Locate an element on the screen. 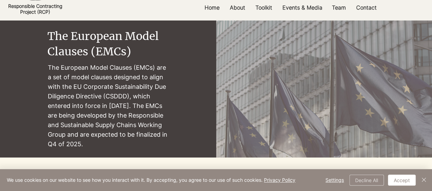 The image size is (432, 191). img: Close is located at coordinates (424, 180).